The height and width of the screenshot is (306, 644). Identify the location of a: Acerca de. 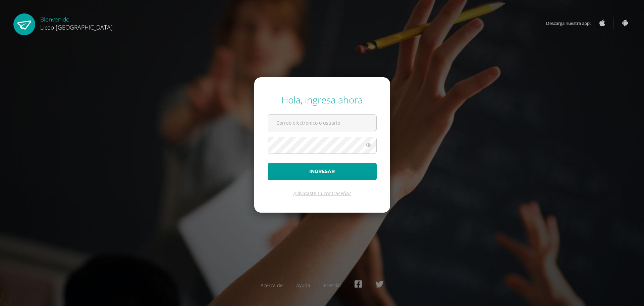
(272, 285).